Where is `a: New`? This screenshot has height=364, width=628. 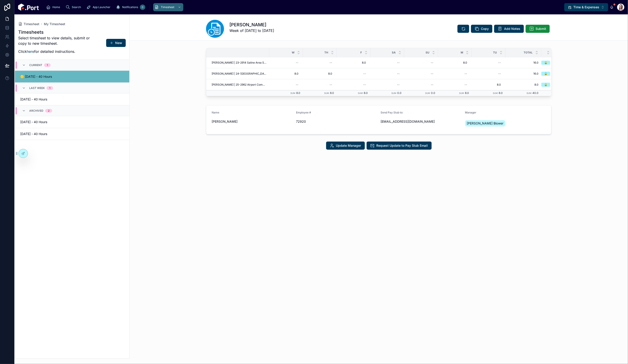 a: New is located at coordinates (116, 43).